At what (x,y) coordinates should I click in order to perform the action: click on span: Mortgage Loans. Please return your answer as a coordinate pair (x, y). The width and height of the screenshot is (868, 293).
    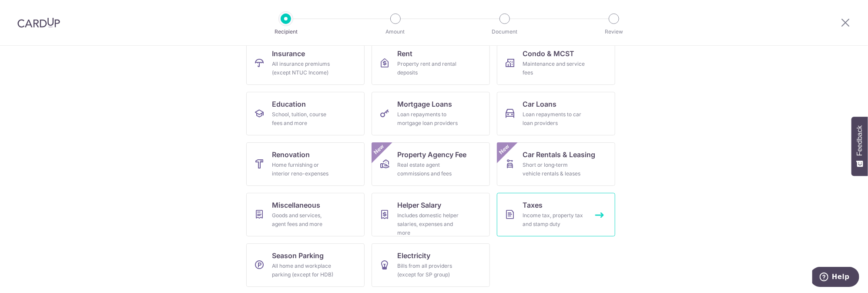
    Looking at the image, I should click on (425, 104).